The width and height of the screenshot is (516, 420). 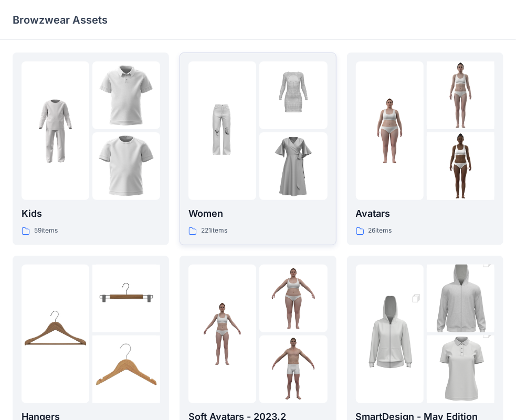 I want to click on p: Avatars, so click(x=425, y=214).